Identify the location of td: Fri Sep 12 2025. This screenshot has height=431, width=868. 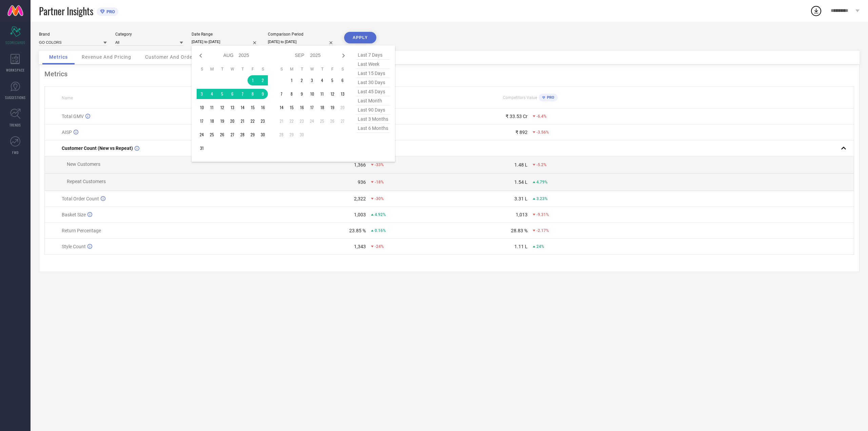
(332, 94).